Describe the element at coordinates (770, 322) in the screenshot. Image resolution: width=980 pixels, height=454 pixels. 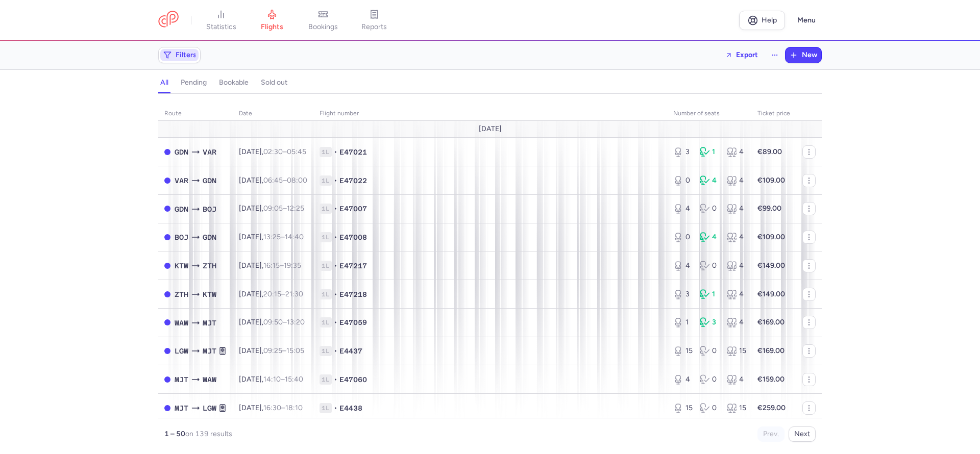
I see `strong: €169.00` at that location.